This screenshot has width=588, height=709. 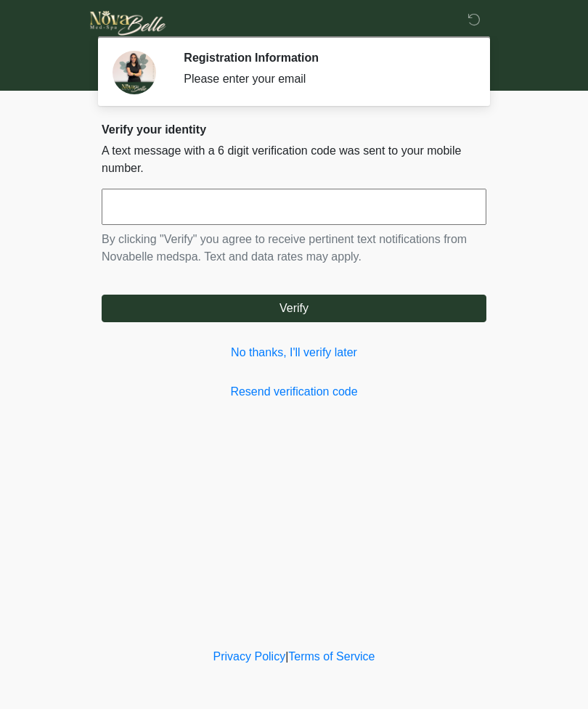 What do you see at coordinates (294, 308) in the screenshot?
I see `button: Verify` at bounding box center [294, 308].